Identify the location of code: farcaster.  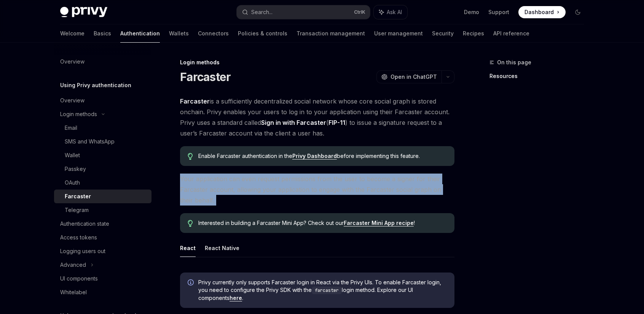
(327, 291).